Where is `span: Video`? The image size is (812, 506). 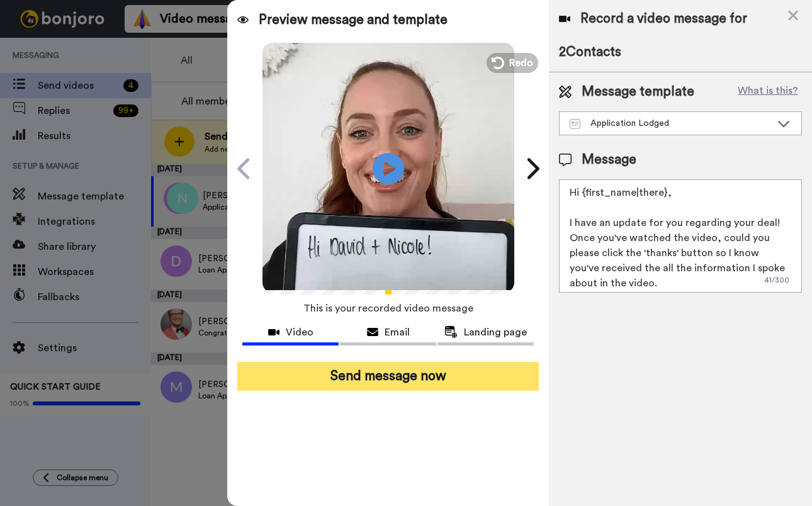
span: Video is located at coordinates (299, 333).